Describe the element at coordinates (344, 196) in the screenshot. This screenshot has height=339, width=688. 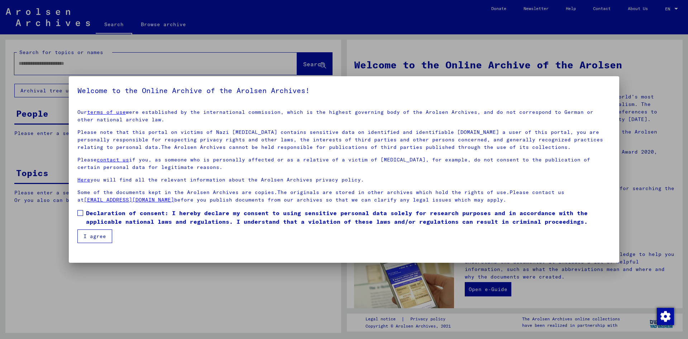
I see `p: Some of the documents kept in the Arolsen Archives are copies.The originals are stored in other a...` at that location.